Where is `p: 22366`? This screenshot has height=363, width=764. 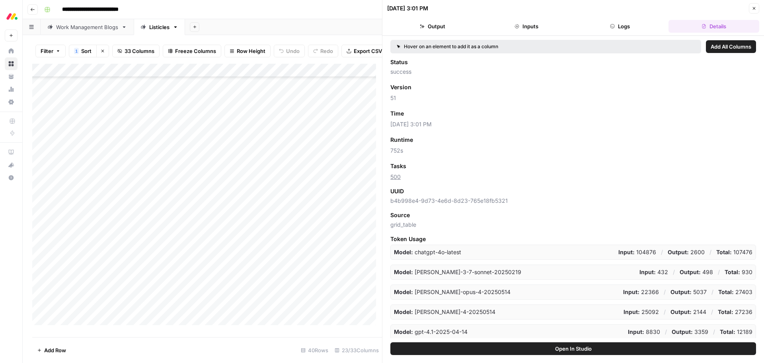 p: 22366 is located at coordinates (641, 292).